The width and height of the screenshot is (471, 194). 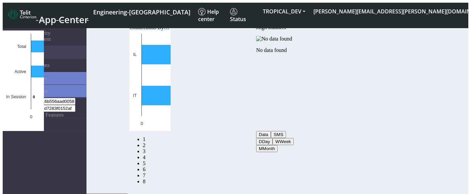 What do you see at coordinates (261, 149) in the screenshot?
I see `span: M` at bounding box center [261, 149].